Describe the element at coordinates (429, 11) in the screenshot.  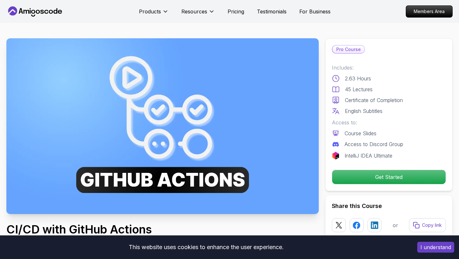
I see `a: Members Area` at that location.